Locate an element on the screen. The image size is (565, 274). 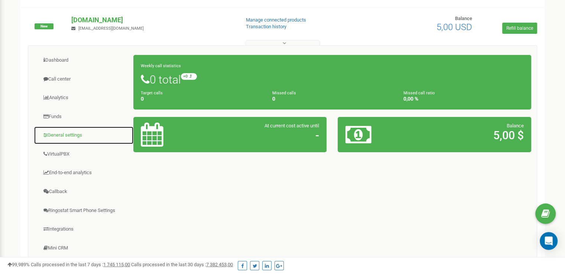
div: Open Intercom Messenger is located at coordinates (548, 241).